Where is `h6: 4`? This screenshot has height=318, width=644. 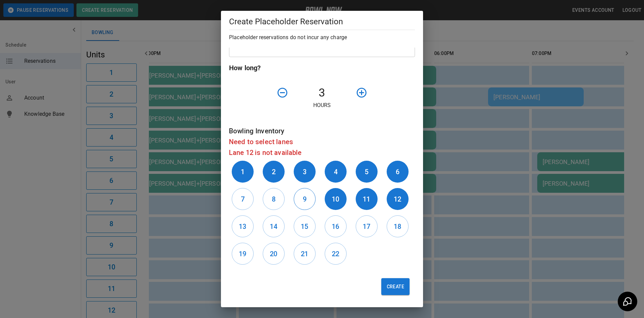
h6: 4 is located at coordinates (335, 171).